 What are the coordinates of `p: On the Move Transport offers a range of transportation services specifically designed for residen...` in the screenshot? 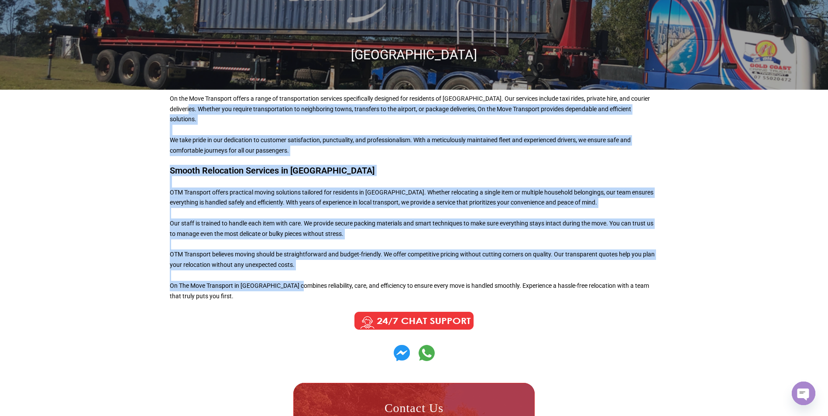 It's located at (414, 109).